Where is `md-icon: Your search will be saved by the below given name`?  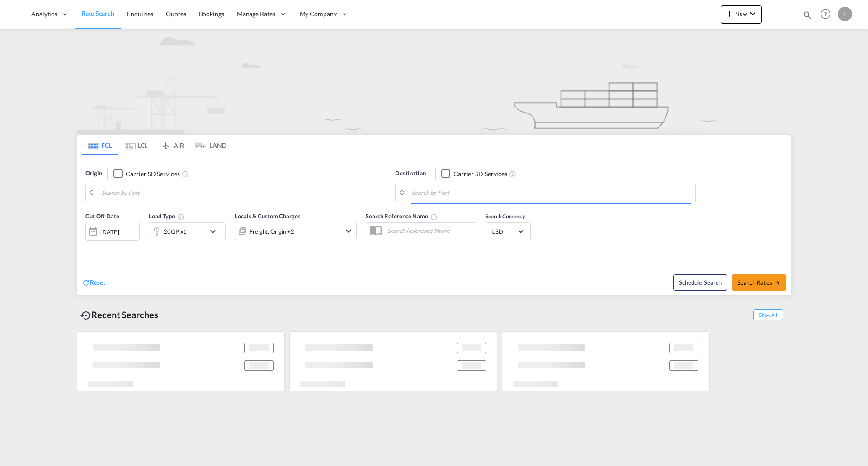
md-icon: Your search will be saved by the below given name is located at coordinates (434, 217).